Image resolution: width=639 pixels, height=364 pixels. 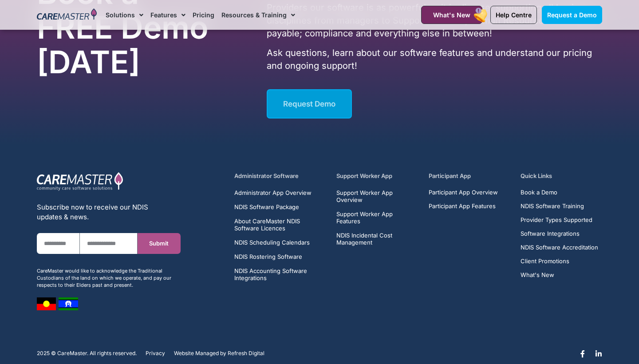 I want to click on a: NDIS Rostering Software, so click(x=280, y=257).